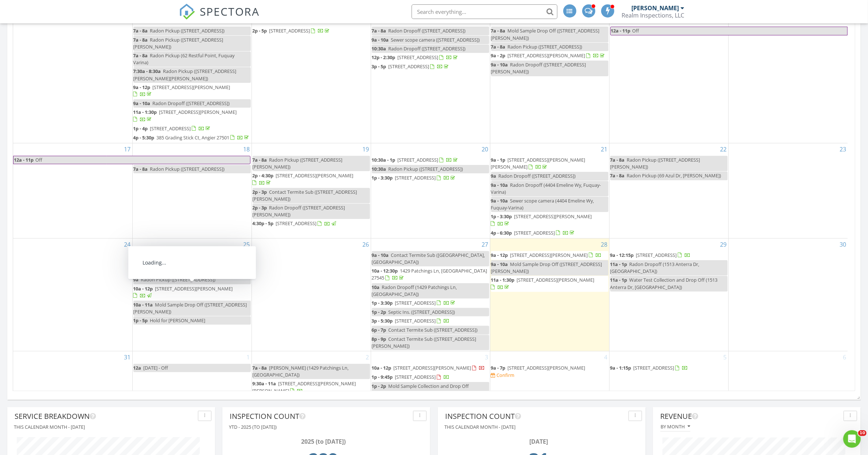  What do you see at coordinates (73, 79) in the screenshot?
I see `td: Go to August 10, 2025` at bounding box center [73, 79].